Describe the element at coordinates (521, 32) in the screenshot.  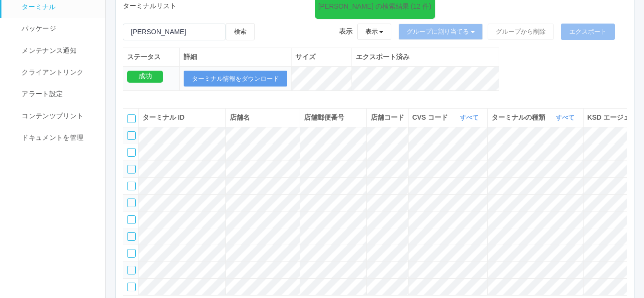
I see `button: グループから削除` at that location.